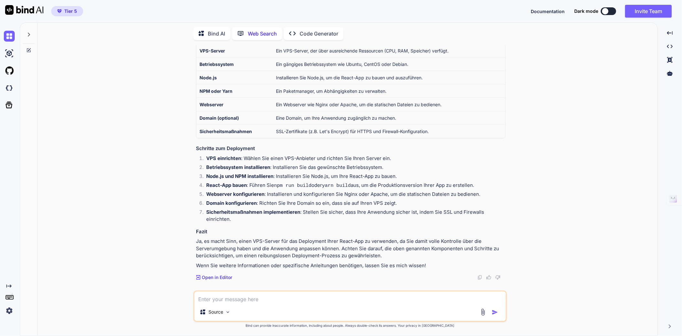 The image size is (682, 336). I want to click on strong: Sicherheitsmaßnahmen, so click(226, 131).